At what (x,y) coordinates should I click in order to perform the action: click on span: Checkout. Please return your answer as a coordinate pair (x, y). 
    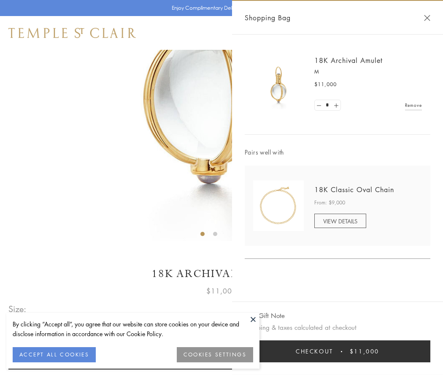
    Looking at the image, I should click on (314, 351).